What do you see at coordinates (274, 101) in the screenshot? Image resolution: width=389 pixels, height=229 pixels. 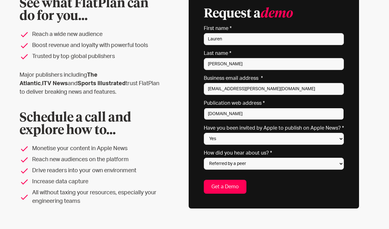 I see `form: Email Form` at bounding box center [274, 101].